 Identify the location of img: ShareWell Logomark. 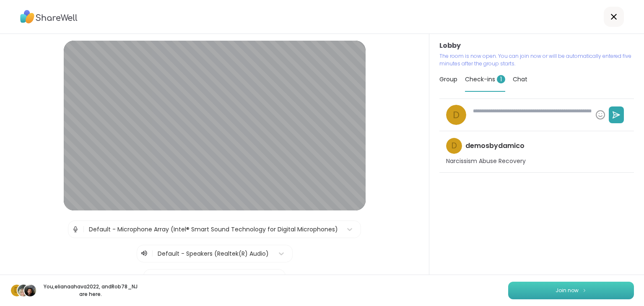
(585, 290).